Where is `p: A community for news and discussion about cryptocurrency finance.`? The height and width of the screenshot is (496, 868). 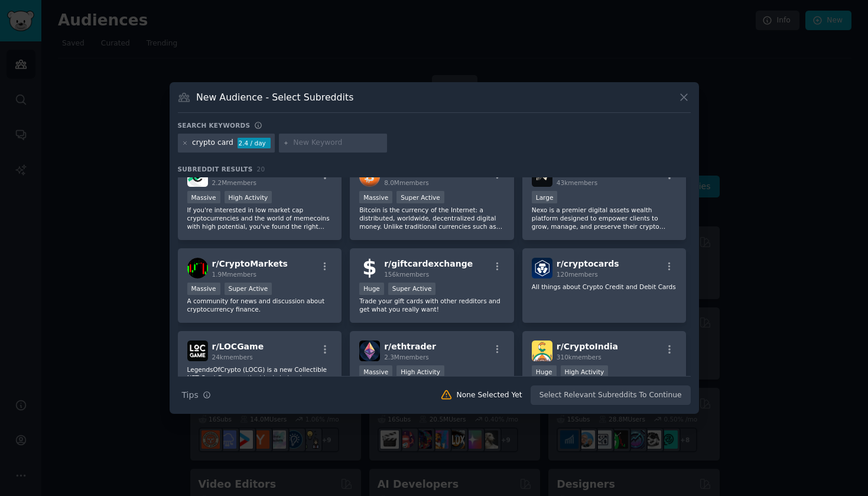 p: A community for news and discussion about cryptocurrency finance. is located at coordinates (260, 305).